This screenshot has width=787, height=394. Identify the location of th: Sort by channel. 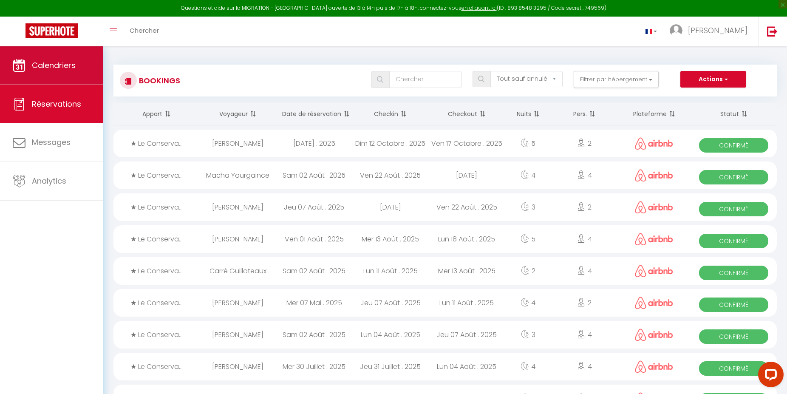
(654, 114).